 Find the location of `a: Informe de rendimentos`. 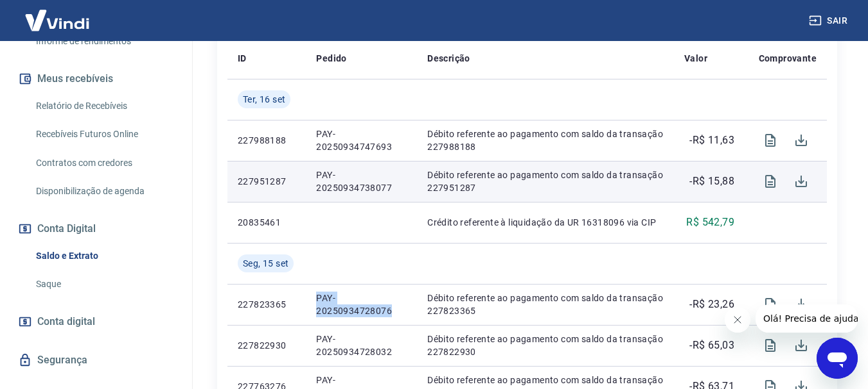

a: Informe de rendimentos is located at coordinates (104, 41).